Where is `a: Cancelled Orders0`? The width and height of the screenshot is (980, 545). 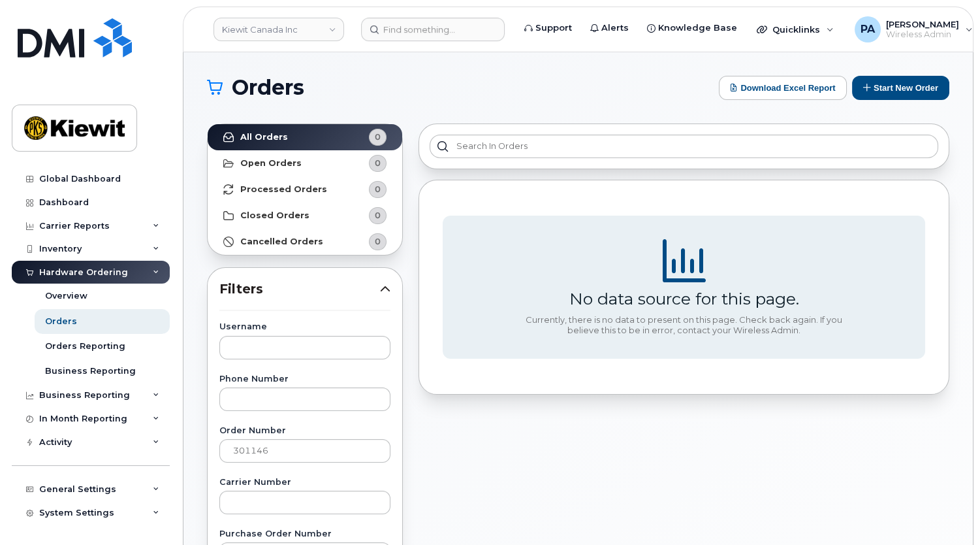
a: Cancelled Orders0 is located at coordinates (305, 242).